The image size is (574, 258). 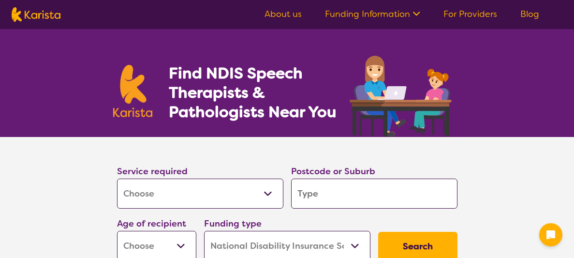 I want to click on label: Service required, so click(x=152, y=171).